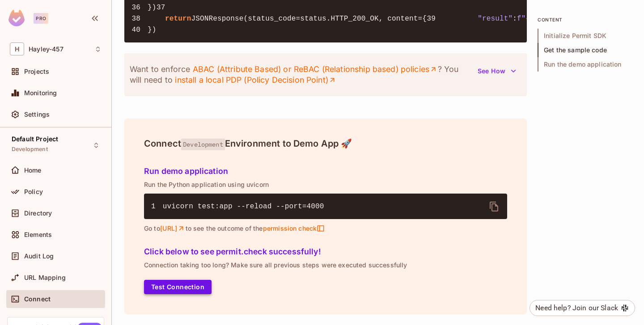 Image resolution: width=644 pixels, height=325 pixels. What do you see at coordinates (38, 213) in the screenshot?
I see `span: Directory` at bounding box center [38, 213].